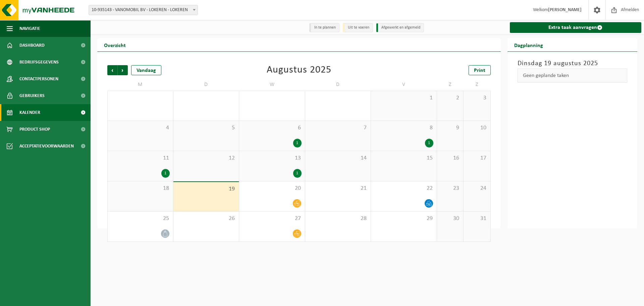 This screenshot has height=306, width=644. Describe the element at coordinates (404, 84) in the screenshot. I see `td: V` at that location.